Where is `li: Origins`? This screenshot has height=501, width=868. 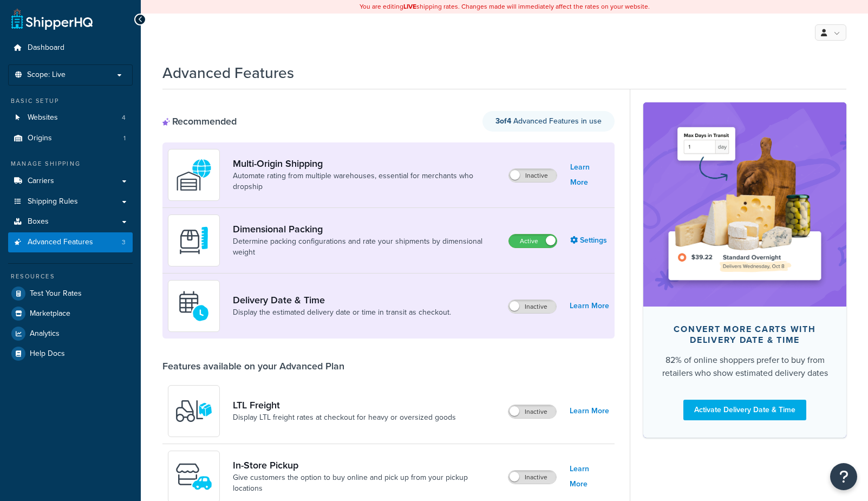 li: Origins is located at coordinates (70, 138).